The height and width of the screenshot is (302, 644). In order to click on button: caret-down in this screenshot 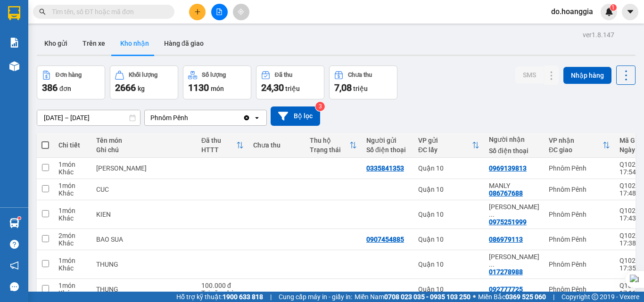, I will do `click(630, 12)`.